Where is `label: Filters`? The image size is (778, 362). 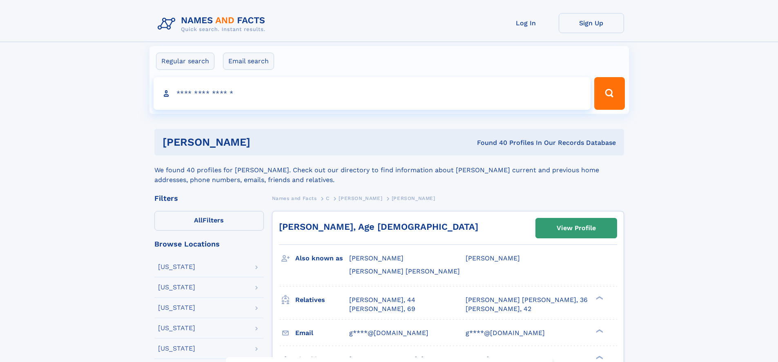
label: Filters is located at coordinates (209, 221).